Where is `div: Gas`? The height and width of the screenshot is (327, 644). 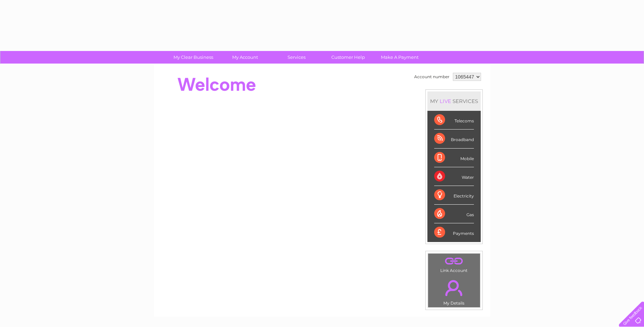 div: Gas is located at coordinates (454, 214).